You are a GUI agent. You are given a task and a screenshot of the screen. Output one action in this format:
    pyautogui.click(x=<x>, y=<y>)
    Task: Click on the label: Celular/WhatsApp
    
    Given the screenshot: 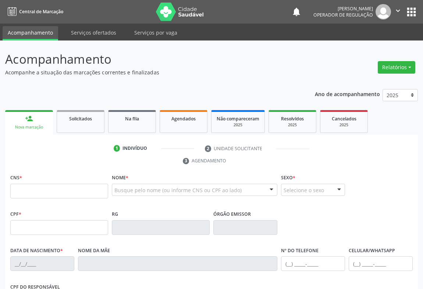 What is the action you would take?
    pyautogui.click(x=372, y=250)
    